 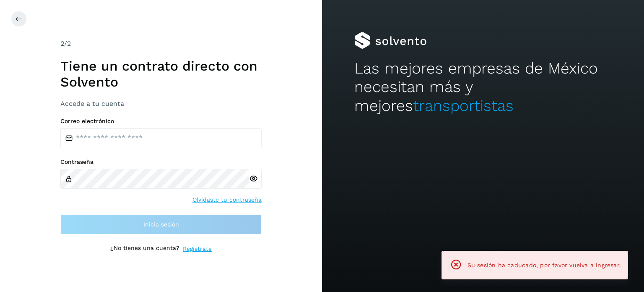 What do you see at coordinates (464, 105) in the screenshot?
I see `span: transportistas` at bounding box center [464, 105].